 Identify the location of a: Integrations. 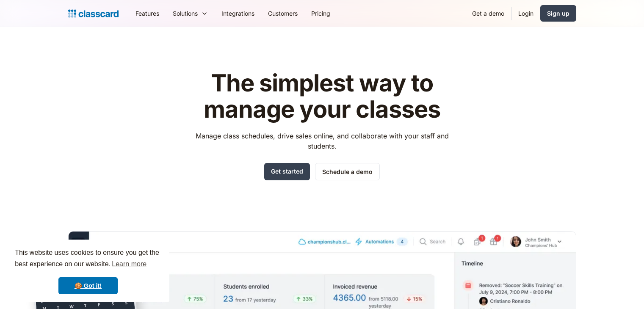
(238, 13).